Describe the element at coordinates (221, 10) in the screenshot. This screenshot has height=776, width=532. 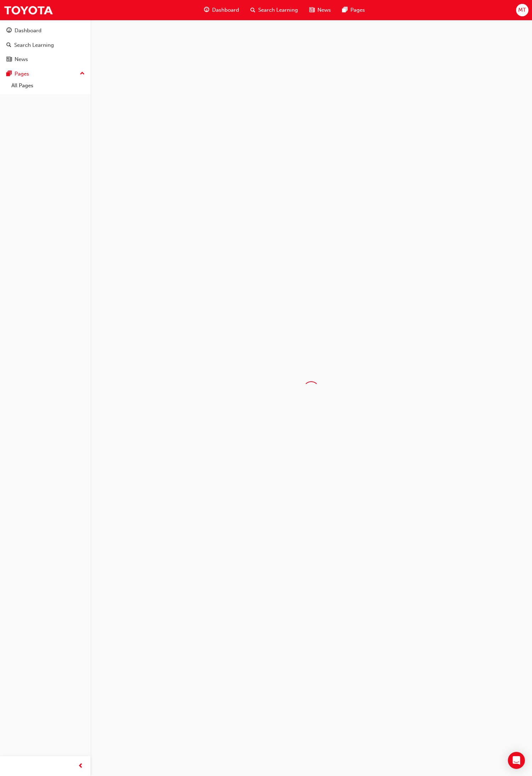
I see `a: guage-iconDashboard` at that location.